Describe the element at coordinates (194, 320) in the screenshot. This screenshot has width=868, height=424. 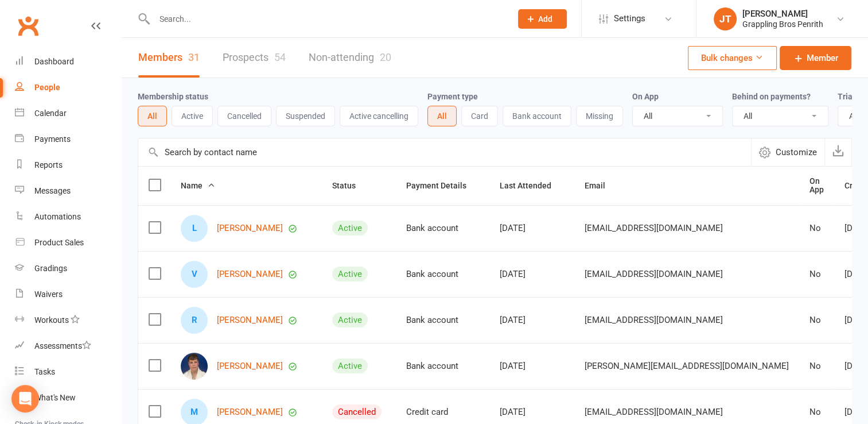
I see `div: Romeo` at that location.